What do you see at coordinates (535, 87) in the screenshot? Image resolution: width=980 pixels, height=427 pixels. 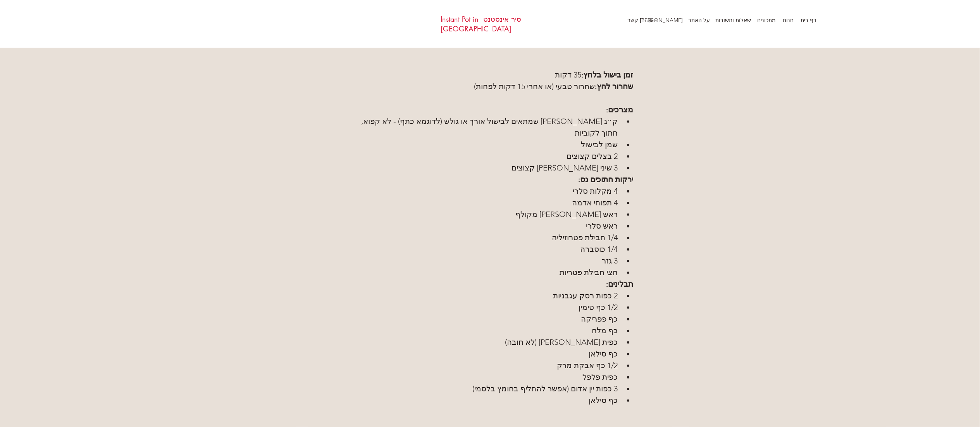 I see `span: שחרור טבעי (או אחרי 15 דקות לפחות)` at bounding box center [535, 87].